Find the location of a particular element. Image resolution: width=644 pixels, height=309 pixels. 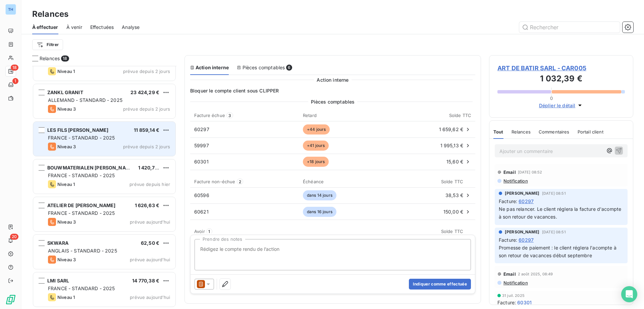

button: Déplier le détail is located at coordinates (561, 105).